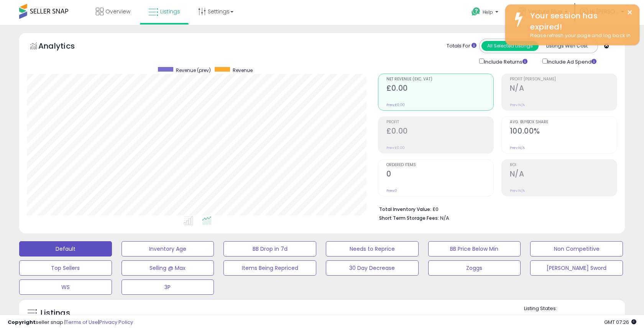  Describe the element at coordinates (486, 13) in the screenshot. I see `a: Help` at that location.